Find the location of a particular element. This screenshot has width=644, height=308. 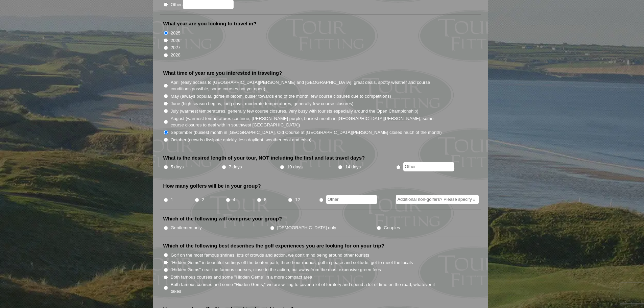

label: June (high season begins, long days, moderate temperatures, generally few course closures) is located at coordinates (262, 104).